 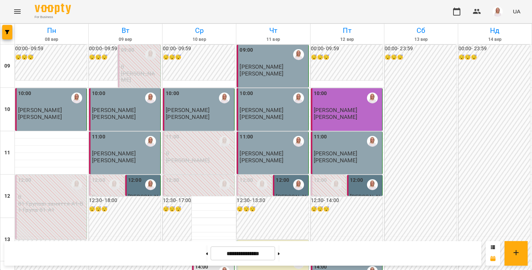 What do you see at coordinates (516, 11) in the screenshot?
I see `button: UA` at bounding box center [516, 11].